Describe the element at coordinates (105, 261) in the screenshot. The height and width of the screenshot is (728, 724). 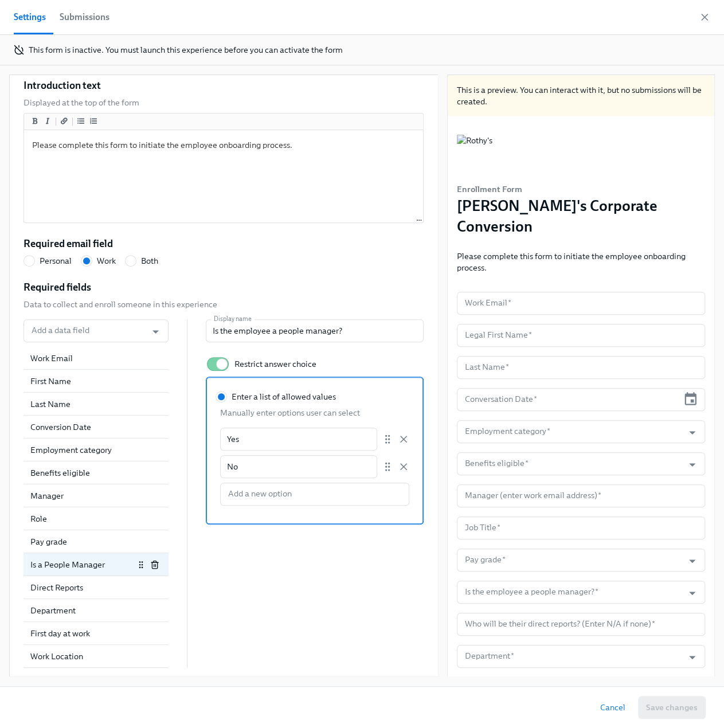
I see `span: Work` at that location.